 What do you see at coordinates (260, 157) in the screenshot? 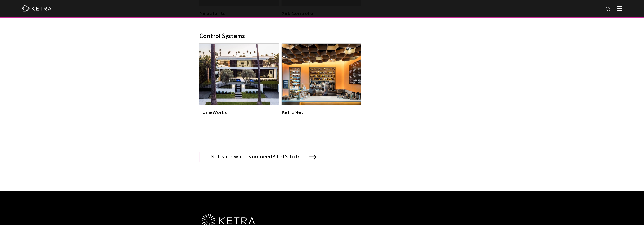
I see `span: Not sure what you need? Let's talk.` at bounding box center [260, 157].